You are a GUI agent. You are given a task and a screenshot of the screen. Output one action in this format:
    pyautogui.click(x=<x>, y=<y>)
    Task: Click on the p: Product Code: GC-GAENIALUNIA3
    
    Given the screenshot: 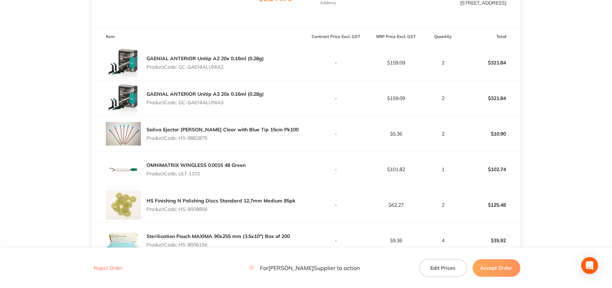 What is the action you would take?
    pyautogui.click(x=205, y=102)
    